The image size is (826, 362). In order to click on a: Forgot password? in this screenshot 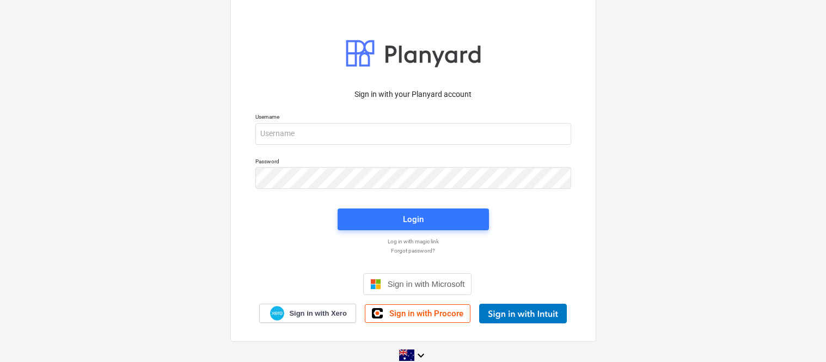, I will do `click(413, 250)`.